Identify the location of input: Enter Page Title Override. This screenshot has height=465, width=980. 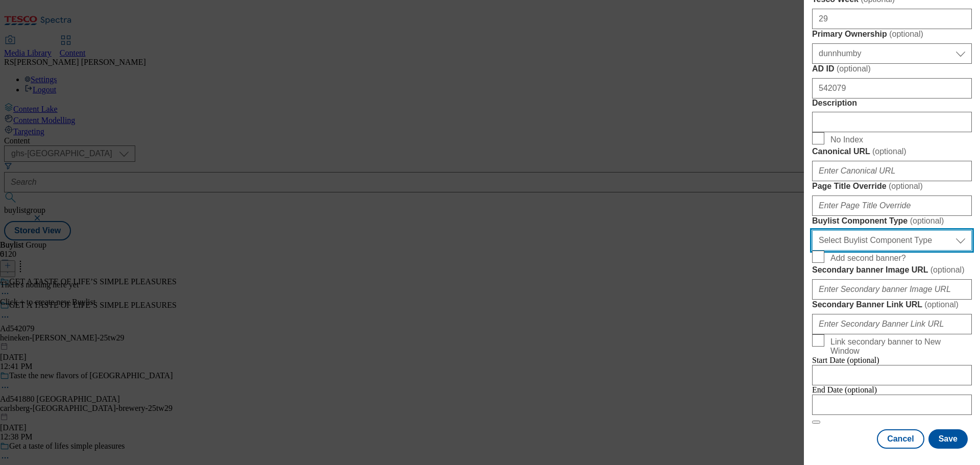
(892, 206).